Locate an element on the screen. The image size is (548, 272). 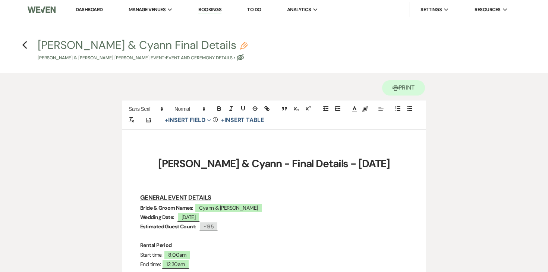
button: Insert Field is located at coordinates (188, 120).